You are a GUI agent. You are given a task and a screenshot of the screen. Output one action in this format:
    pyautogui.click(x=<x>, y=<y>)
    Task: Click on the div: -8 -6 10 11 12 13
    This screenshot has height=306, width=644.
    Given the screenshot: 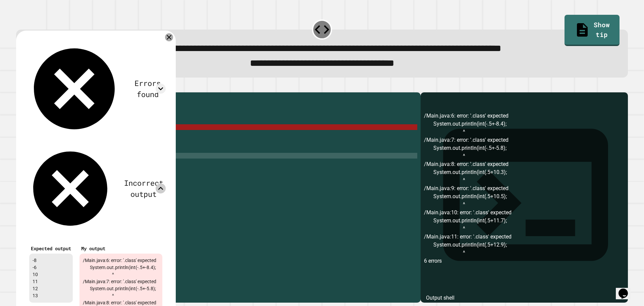 What is the action you would take?
    pyautogui.click(x=51, y=278)
    